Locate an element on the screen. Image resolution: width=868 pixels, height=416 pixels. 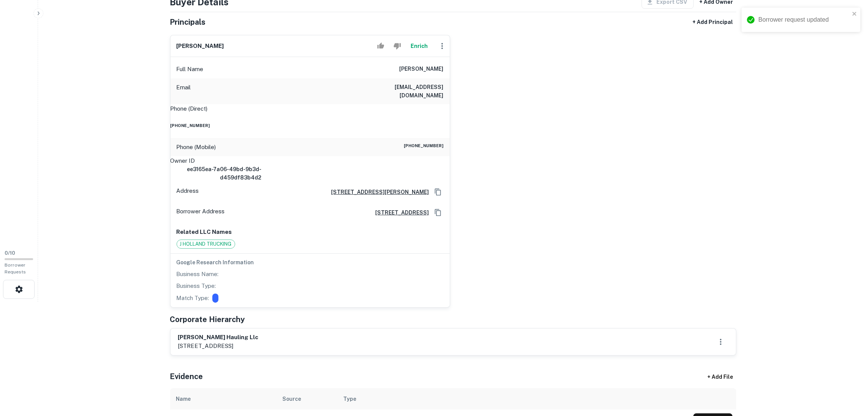
span: Borrower Requests is located at coordinates (15, 268).